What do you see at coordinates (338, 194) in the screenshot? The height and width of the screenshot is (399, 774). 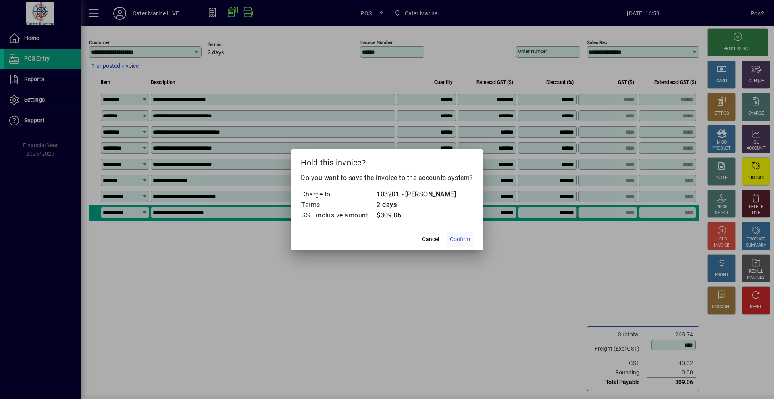 I see `td: Charge to` at bounding box center [338, 194].